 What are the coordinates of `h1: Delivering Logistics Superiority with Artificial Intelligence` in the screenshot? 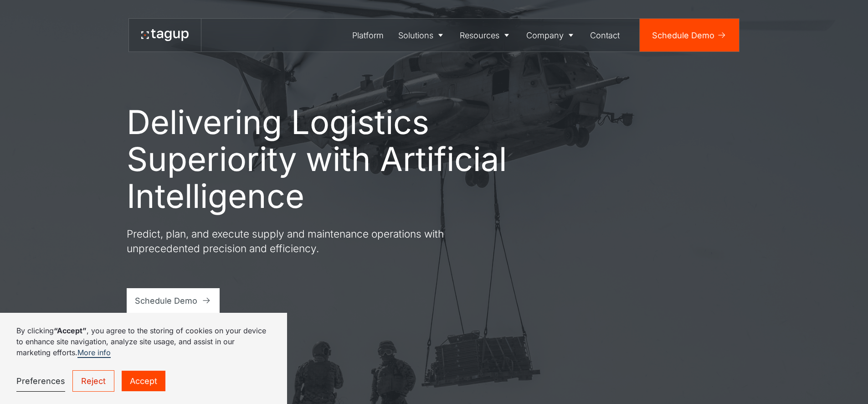 It's located at (318, 159).